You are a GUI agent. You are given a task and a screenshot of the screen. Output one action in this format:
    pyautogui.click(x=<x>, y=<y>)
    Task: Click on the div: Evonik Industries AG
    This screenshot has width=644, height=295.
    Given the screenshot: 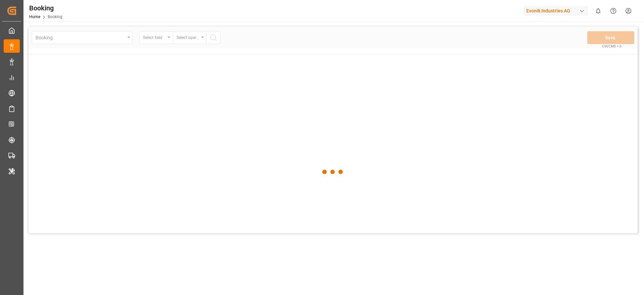 What is the action you would take?
    pyautogui.click(x=555, y=11)
    